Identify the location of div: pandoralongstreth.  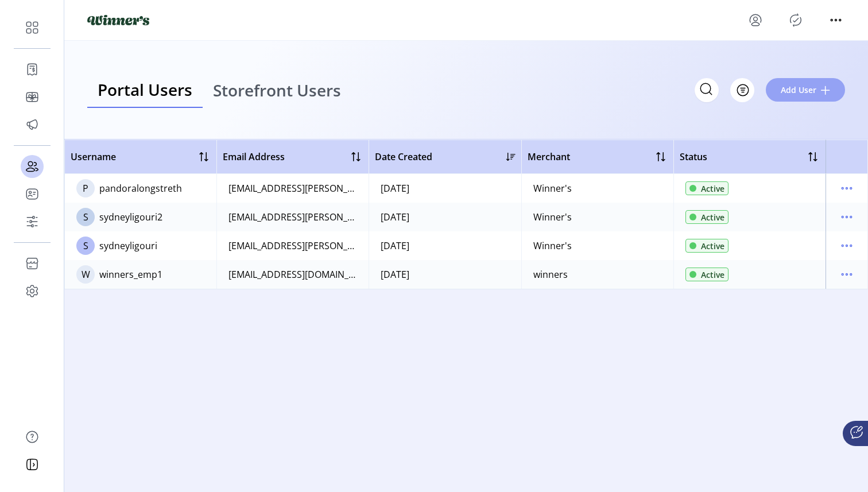
(141, 188).